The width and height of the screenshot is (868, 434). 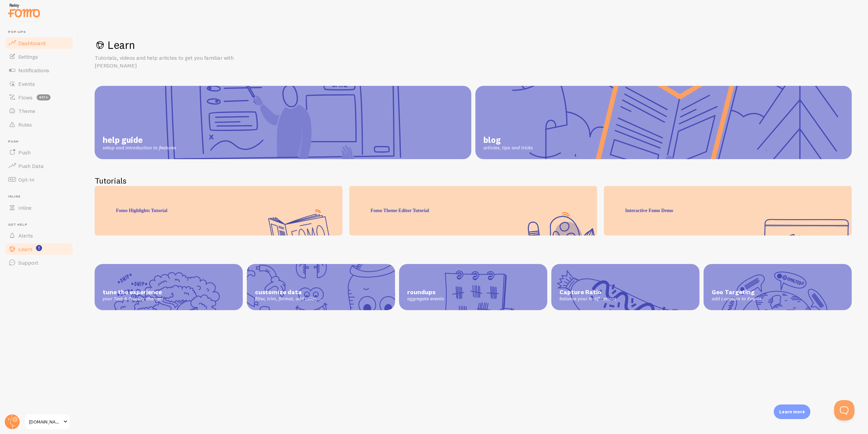 I want to click on span: beta, so click(x=43, y=98).